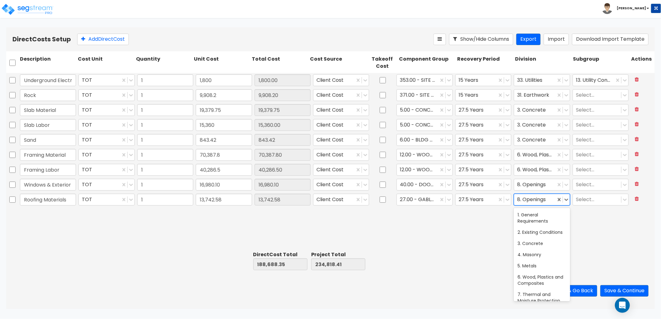  What do you see at coordinates (222, 63) in the screenshot?
I see `div: Unit Cost` at bounding box center [222, 63].